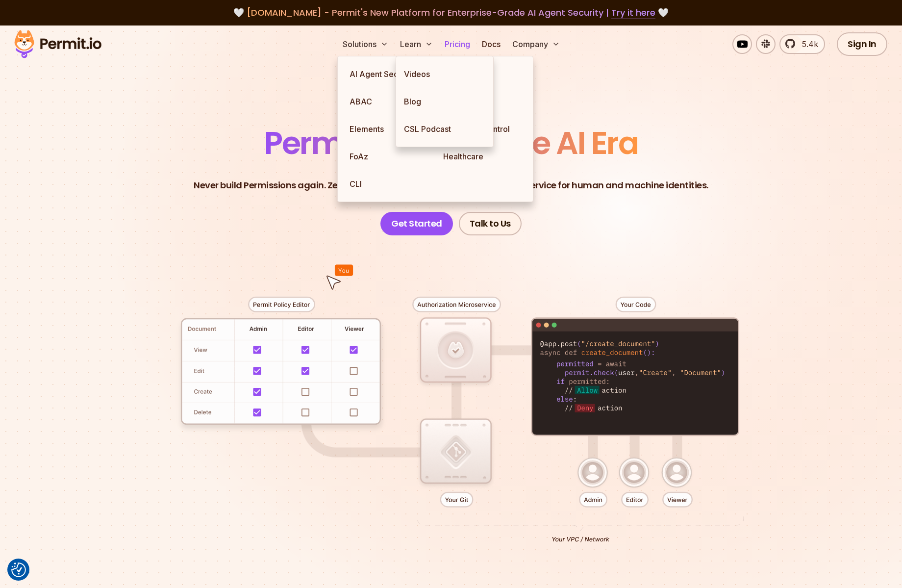  Describe the element at coordinates (365, 44) in the screenshot. I see `button: Solutions` at that location.